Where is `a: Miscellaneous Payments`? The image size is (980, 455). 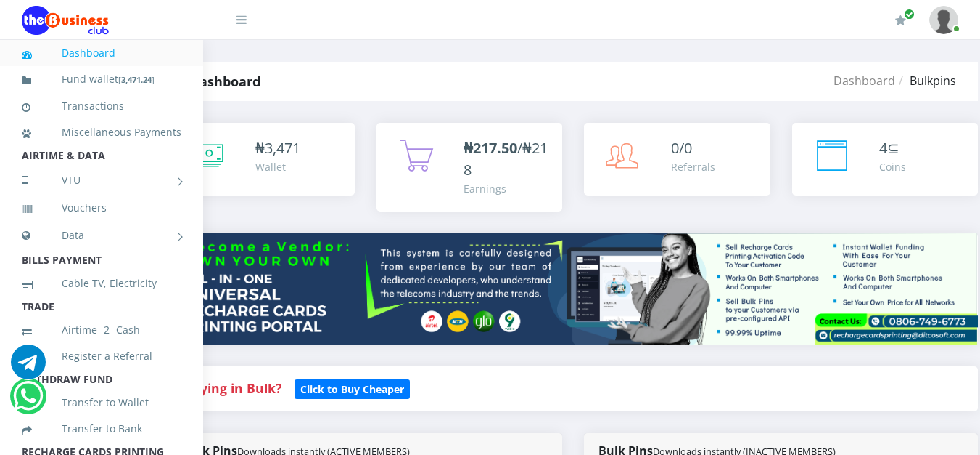
a: Miscellaneous Payments is located at coordinates (101, 132).